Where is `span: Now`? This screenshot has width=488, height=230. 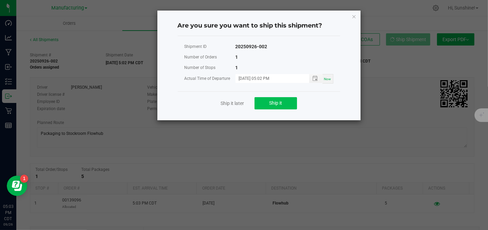 span: Now is located at coordinates (327, 79).